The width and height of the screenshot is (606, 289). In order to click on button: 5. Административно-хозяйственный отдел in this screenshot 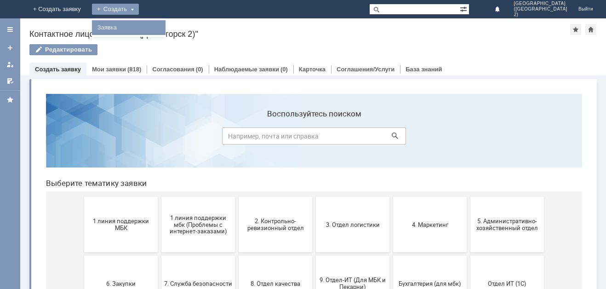, I will do `click(469, 138)`.